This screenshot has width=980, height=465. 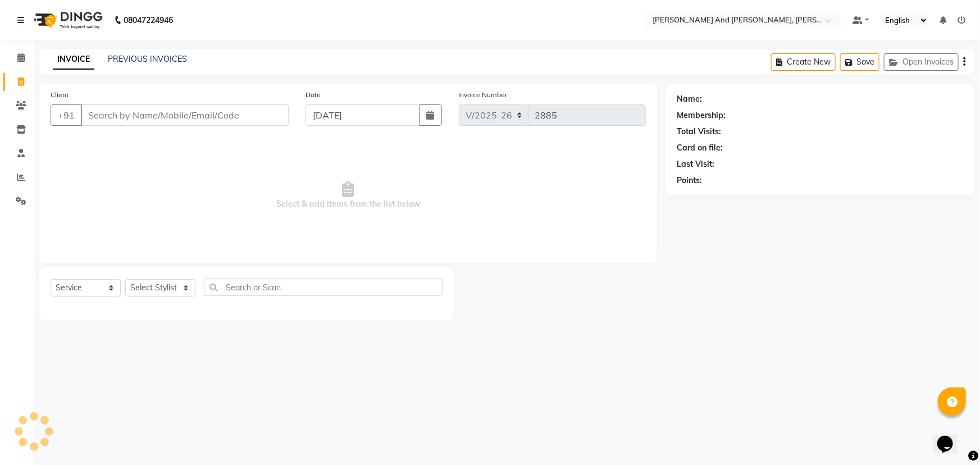 I want to click on div: Card on file:, so click(x=700, y=148).